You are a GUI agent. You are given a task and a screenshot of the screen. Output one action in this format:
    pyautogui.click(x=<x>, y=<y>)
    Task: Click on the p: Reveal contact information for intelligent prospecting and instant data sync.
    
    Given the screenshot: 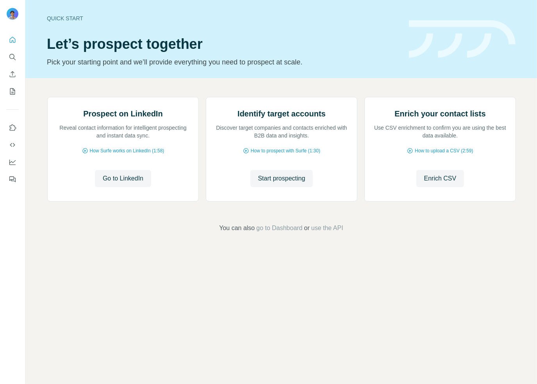 What is the action you would take?
    pyautogui.click(x=123, y=132)
    